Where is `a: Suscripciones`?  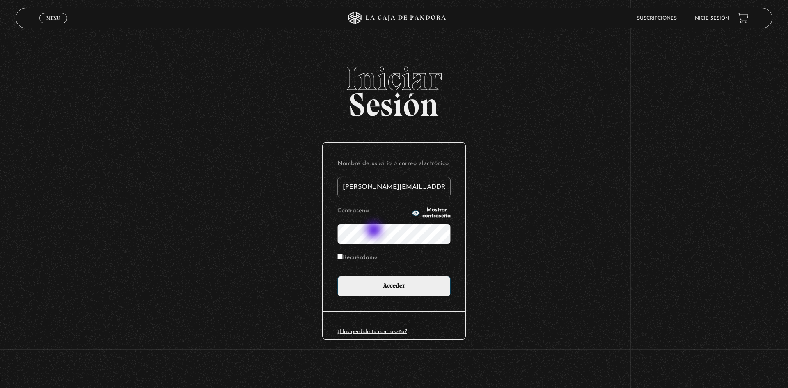
a: Suscripciones is located at coordinates (656, 18).